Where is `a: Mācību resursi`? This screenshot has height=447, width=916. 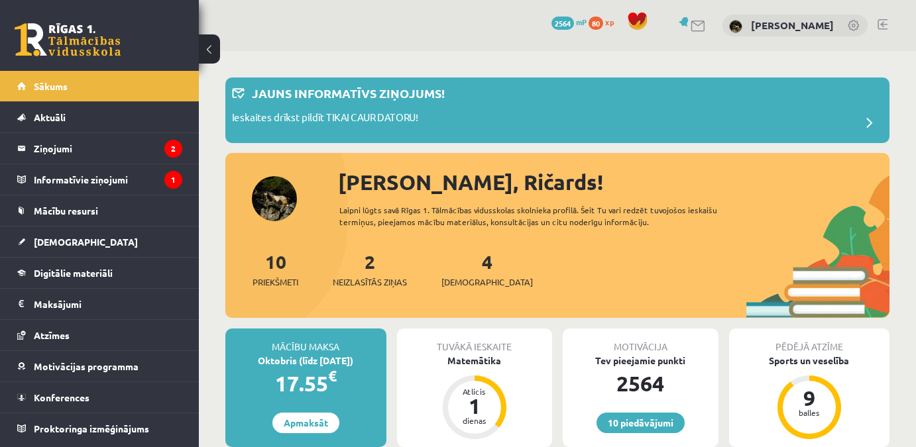 a: Mācību resursi is located at coordinates (99, 211).